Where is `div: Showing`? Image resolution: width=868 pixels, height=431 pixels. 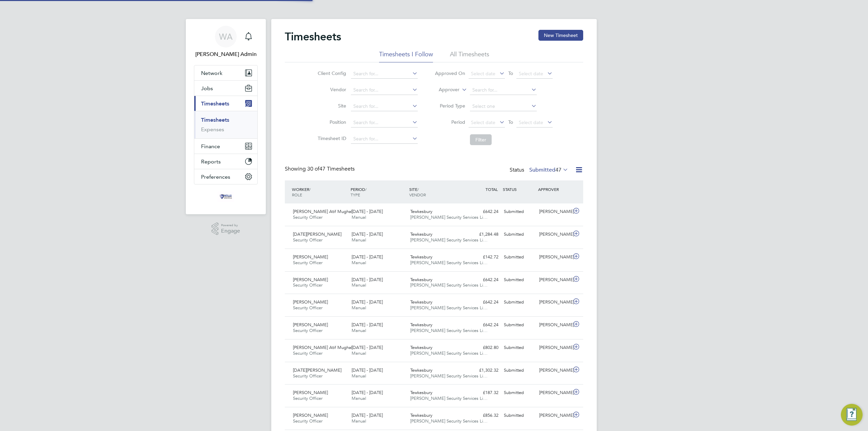
div: Showing is located at coordinates (321, 169).